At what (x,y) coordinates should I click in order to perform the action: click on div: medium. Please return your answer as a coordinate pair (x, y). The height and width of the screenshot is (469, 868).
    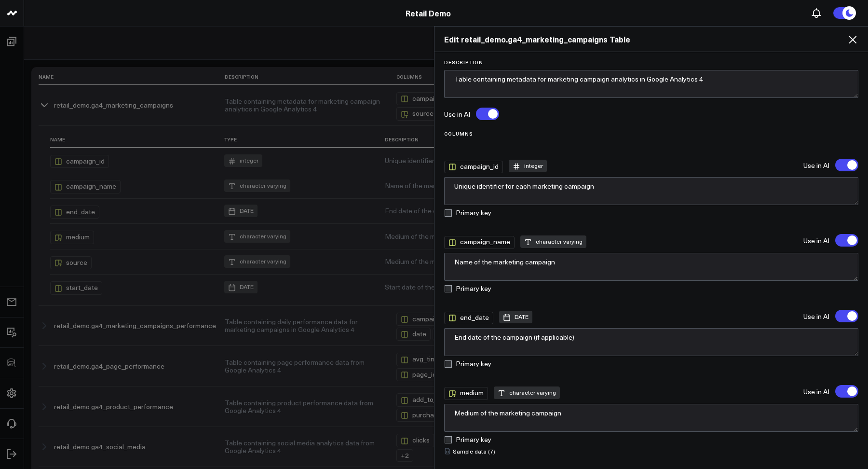
    Looking at the image, I should click on (466, 393).